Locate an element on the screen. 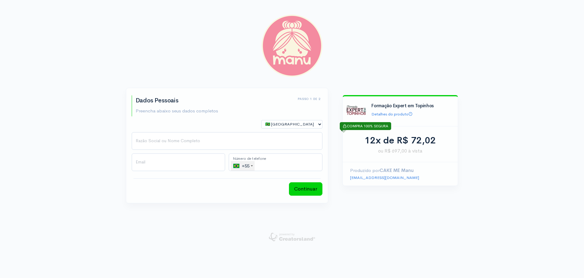  p: Preencha abaixo seus dados completos is located at coordinates (177, 111).